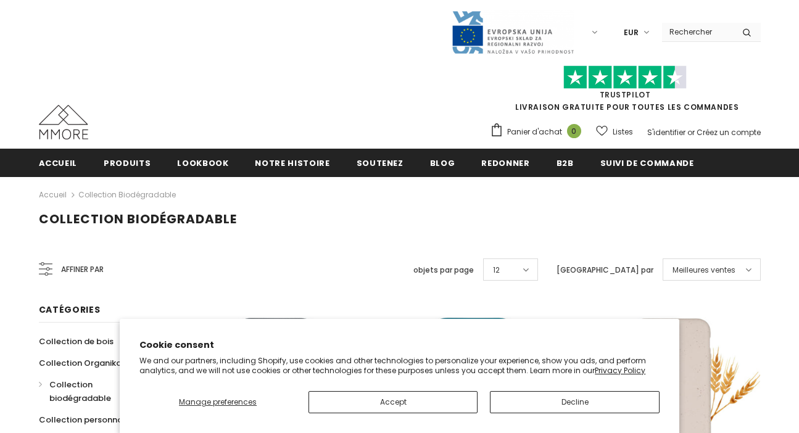 The image size is (799, 433). I want to click on span: Accueil, so click(58, 163).